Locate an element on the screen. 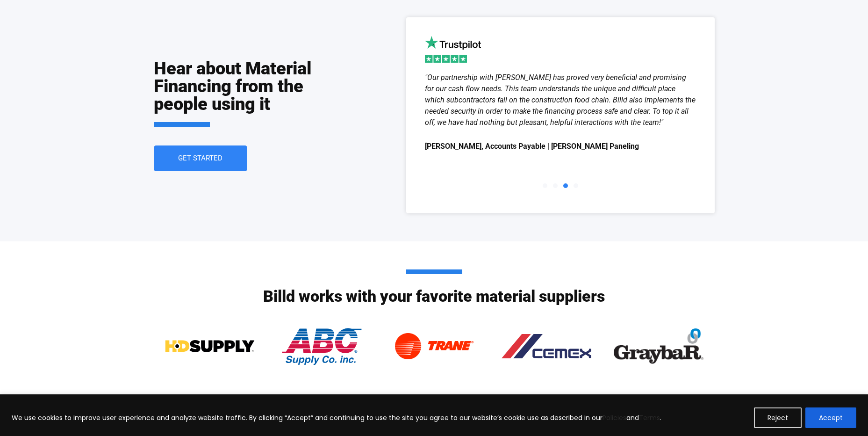 Image resolution: width=868 pixels, height=436 pixels. h2: Billd works with your favorite material suppliers is located at coordinates (434, 286).